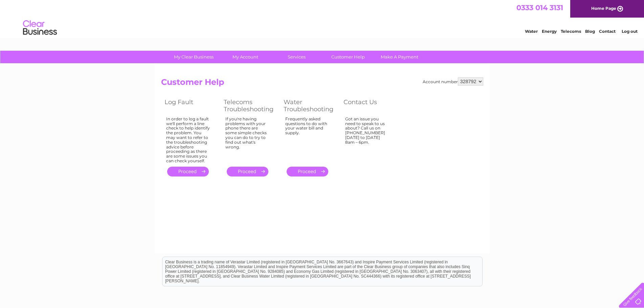  I want to click on div: Account number, so click(453, 82).